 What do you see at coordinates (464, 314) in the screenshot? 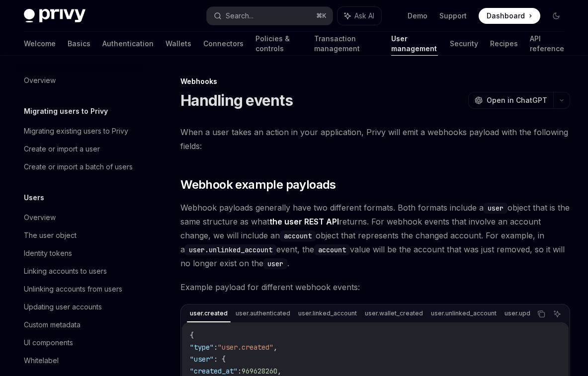
I see `div: user.unlinked_account` at bounding box center [464, 314].